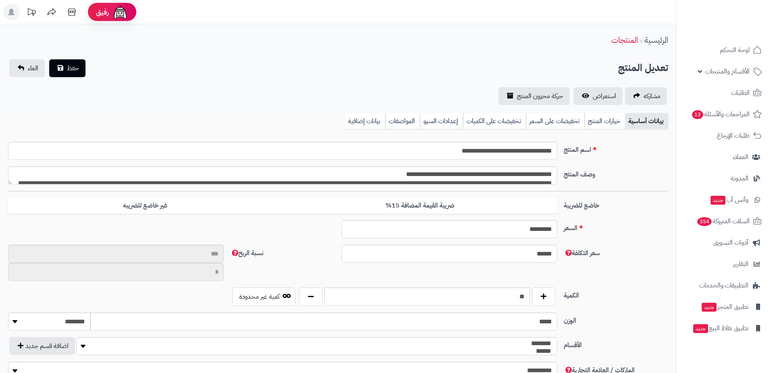  Describe the element at coordinates (647, 121) in the screenshot. I see `a: بيانات أساسية` at that location.